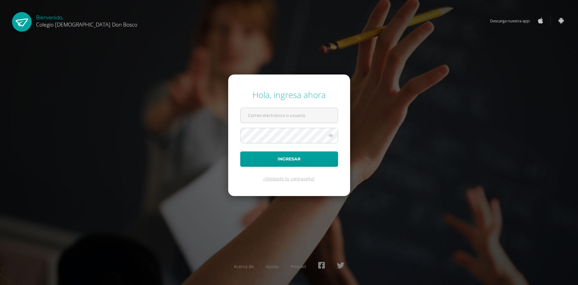 The height and width of the screenshot is (285, 578). What do you see at coordinates (289, 95) in the screenshot?
I see `div: Hola, ingresa ahora` at bounding box center [289, 95].